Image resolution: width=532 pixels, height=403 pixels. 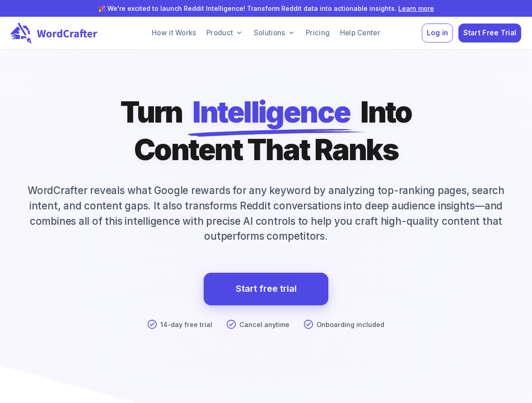 I want to click on a: Help Center, so click(x=360, y=33).